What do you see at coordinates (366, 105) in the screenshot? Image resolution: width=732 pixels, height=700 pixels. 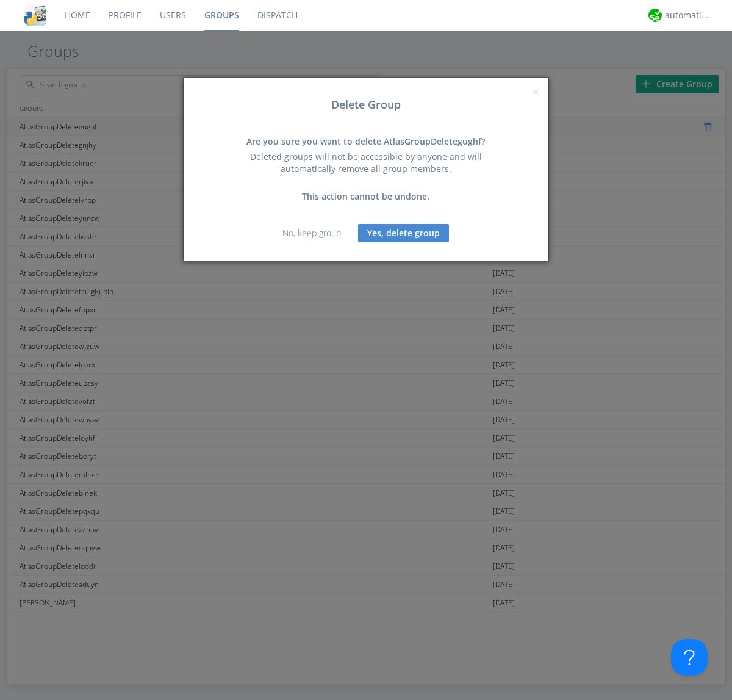 I see `h3: Delete Group` at bounding box center [366, 105].